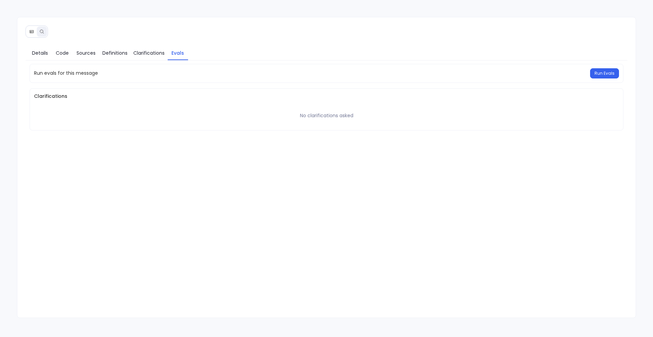 The width and height of the screenshot is (653, 337). I want to click on span: Evals, so click(177, 53).